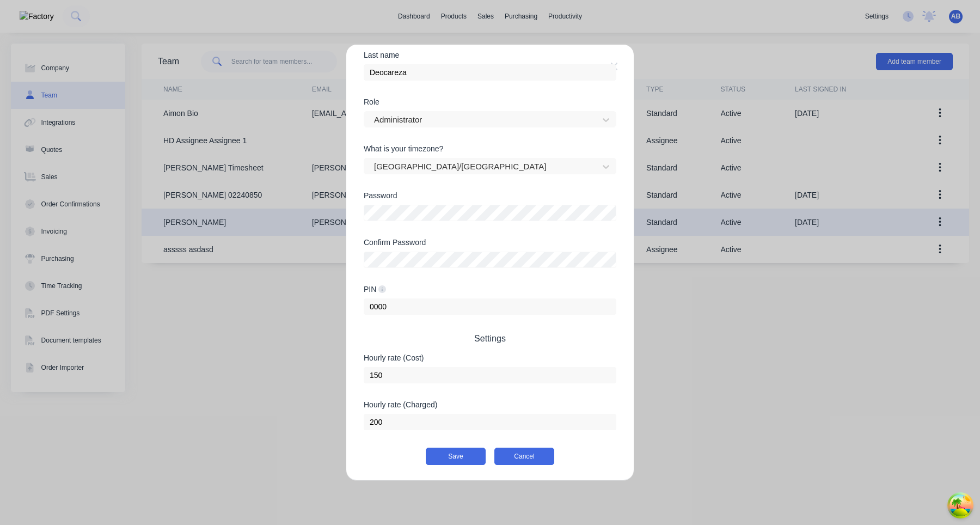 The width and height of the screenshot is (980, 525). What do you see at coordinates (490, 55) in the screenshot?
I see `div: Last name` at bounding box center [490, 55].